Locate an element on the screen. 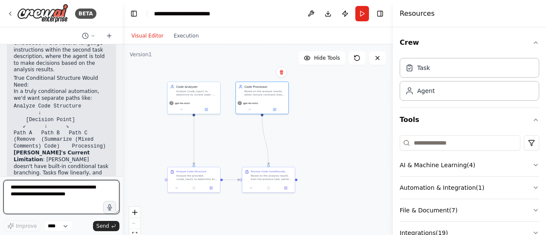 Image resolution: width=546 pixels, height=235 pixels. h2: True Conditional Structure Would Need: is located at coordinates (61, 81).